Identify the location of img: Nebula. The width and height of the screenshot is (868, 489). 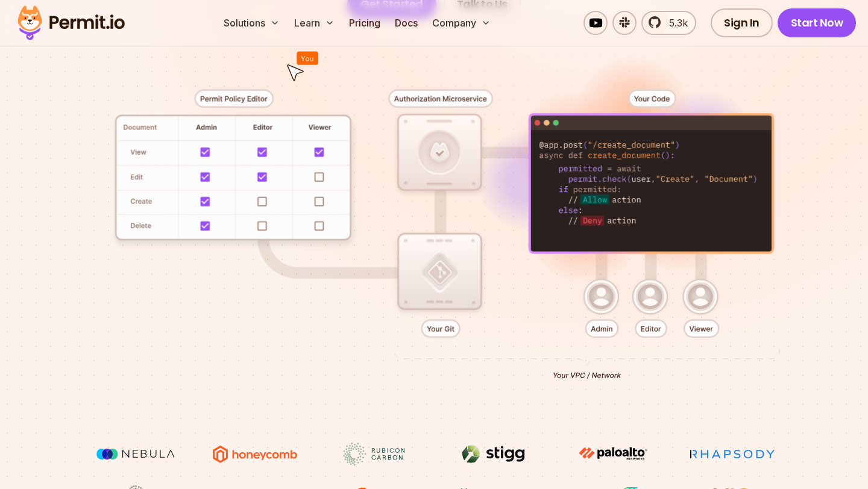
(136, 454).